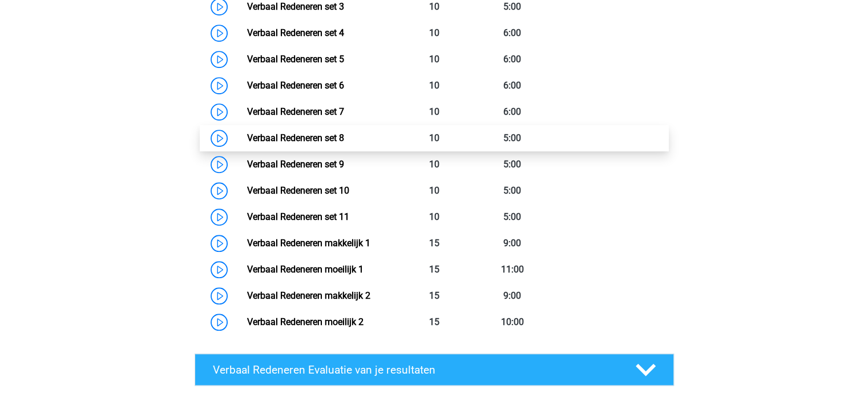  What do you see at coordinates (296, 164) in the screenshot?
I see `a: Verbaal Redeneren set 9` at bounding box center [296, 164].